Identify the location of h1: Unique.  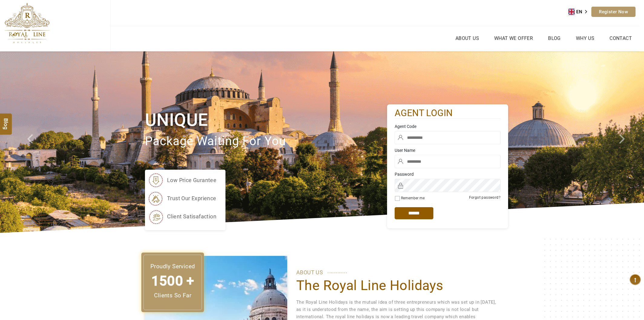
(266, 120).